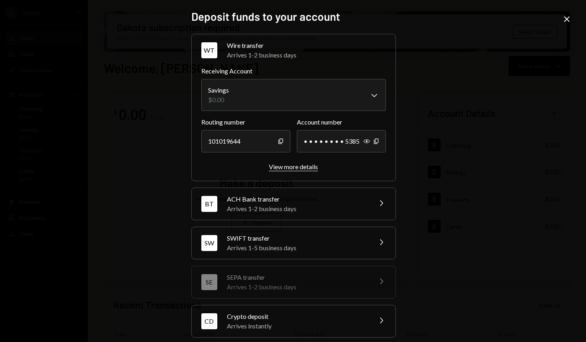 The height and width of the screenshot is (342, 586). What do you see at coordinates (209, 322) in the screenshot?
I see `div: CD` at bounding box center [209, 322].